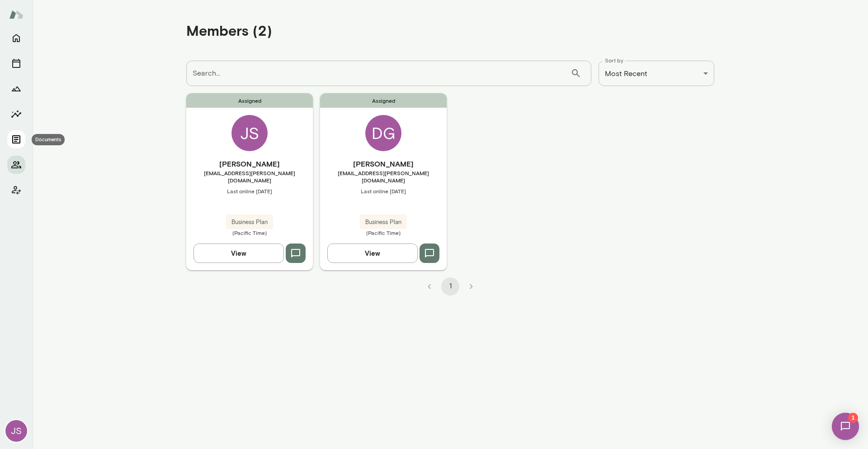  What do you see at coordinates (17, 89) in the screenshot?
I see `button: Growth Plan` at bounding box center [17, 89].